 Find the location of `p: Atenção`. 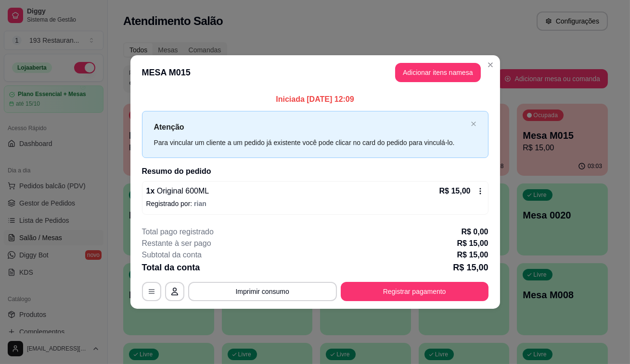

p: Atenção is located at coordinates (310, 127).